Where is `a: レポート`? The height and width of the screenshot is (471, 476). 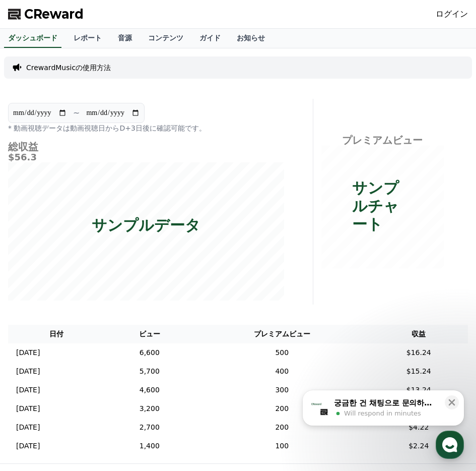 a: レポート is located at coordinates (88, 38).